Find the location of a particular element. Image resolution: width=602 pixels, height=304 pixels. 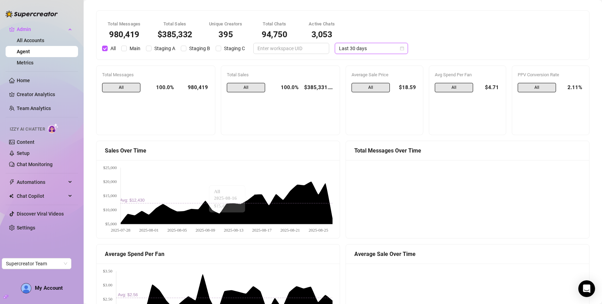

div: 2.11% is located at coordinates (573, 88).